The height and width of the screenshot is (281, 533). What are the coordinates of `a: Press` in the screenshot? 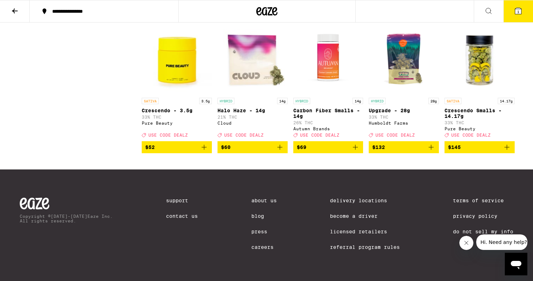 It's located at (264, 231).